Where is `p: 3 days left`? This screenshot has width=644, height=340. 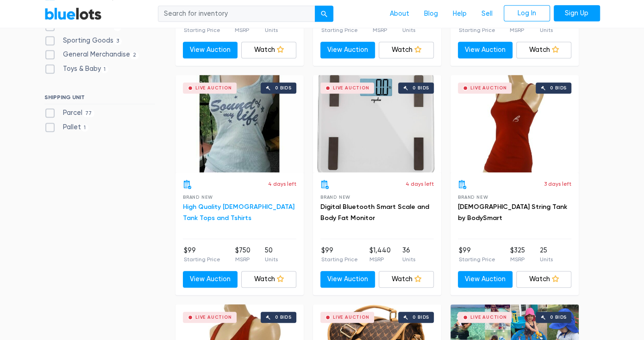 p: 3 days left is located at coordinates (557, 184).